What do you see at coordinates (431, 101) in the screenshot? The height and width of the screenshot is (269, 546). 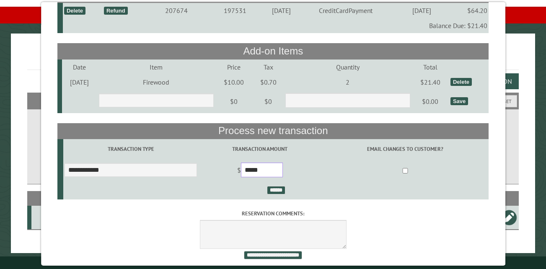 I see `td: $0.00` at bounding box center [431, 101].